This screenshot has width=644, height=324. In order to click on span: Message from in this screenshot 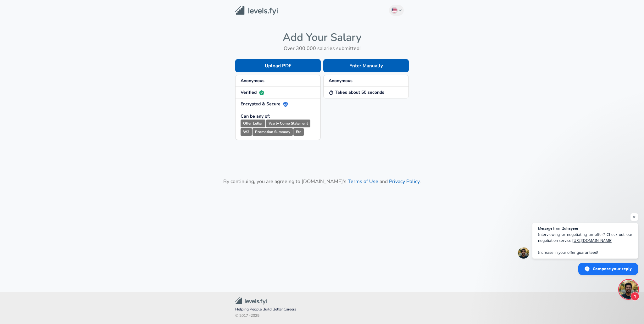, I will do `click(549, 227)`.